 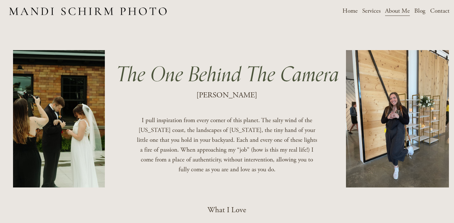 What do you see at coordinates (371, 11) in the screenshot?
I see `span: Services` at bounding box center [371, 11].